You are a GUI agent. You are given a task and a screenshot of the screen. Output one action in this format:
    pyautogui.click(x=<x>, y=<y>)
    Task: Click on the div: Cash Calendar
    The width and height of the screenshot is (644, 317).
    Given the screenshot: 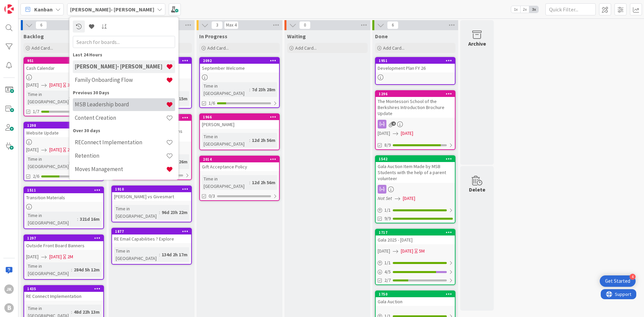 What is the action you would take?
    pyautogui.click(x=64, y=68)
    